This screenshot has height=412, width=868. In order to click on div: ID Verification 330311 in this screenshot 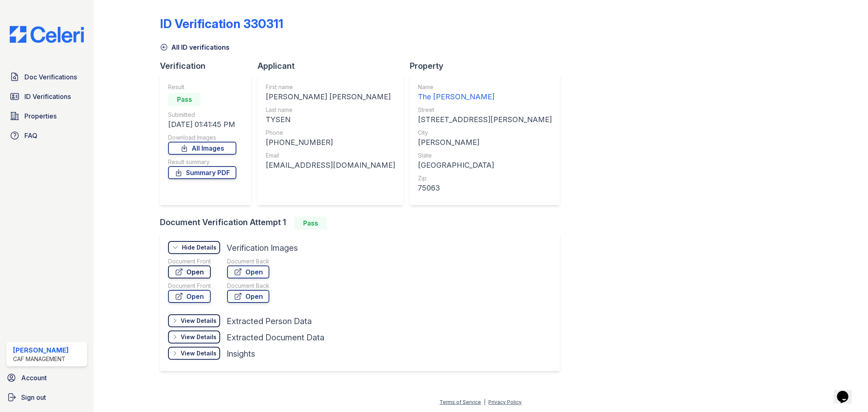, I will do `click(221, 23)`.